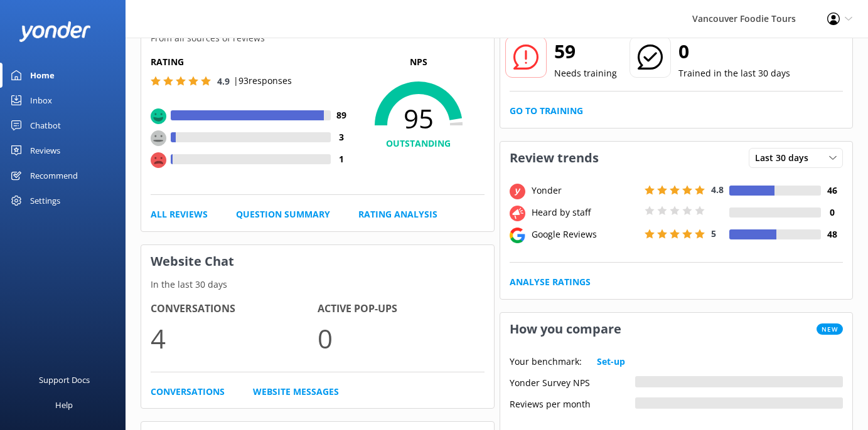 The width and height of the screenshot is (868, 430). What do you see at coordinates (546, 111) in the screenshot?
I see `a: Go to Training` at bounding box center [546, 111].